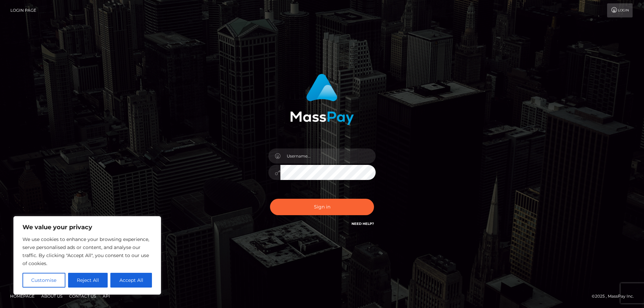 The width and height of the screenshot is (644, 308). I want to click on div: © 2025 , MassPay Inc., so click(615, 297).